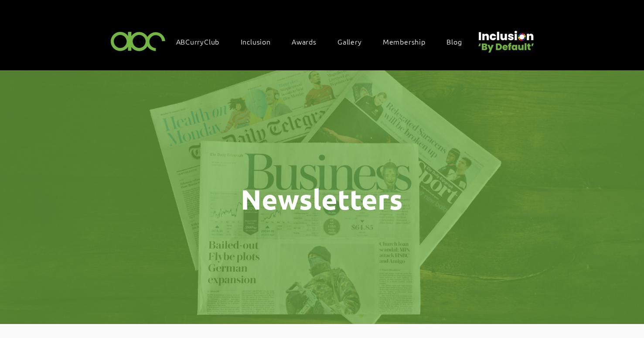 The image size is (644, 338). I want to click on span: Inclusion, so click(256, 41).